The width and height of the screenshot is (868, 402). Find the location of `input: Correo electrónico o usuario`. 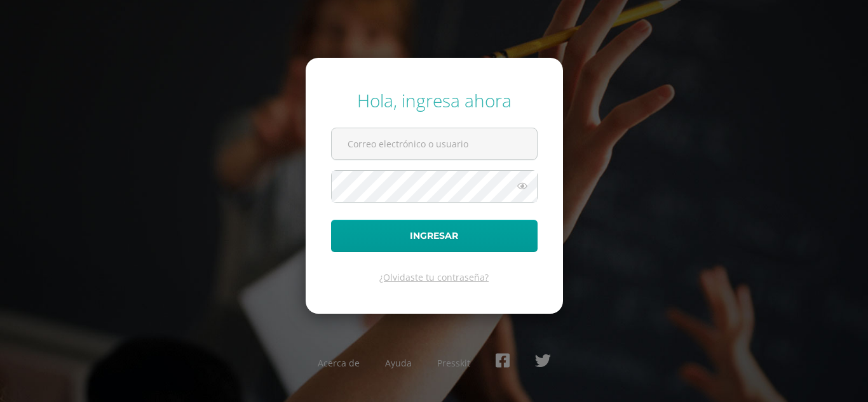

input: Correo electrónico o usuario is located at coordinates (434, 144).